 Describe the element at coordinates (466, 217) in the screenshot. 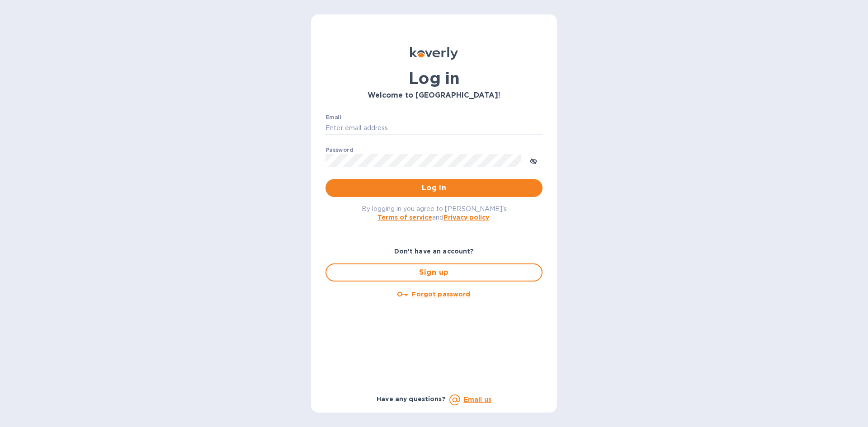

I see `a: Privacy policy` at that location.